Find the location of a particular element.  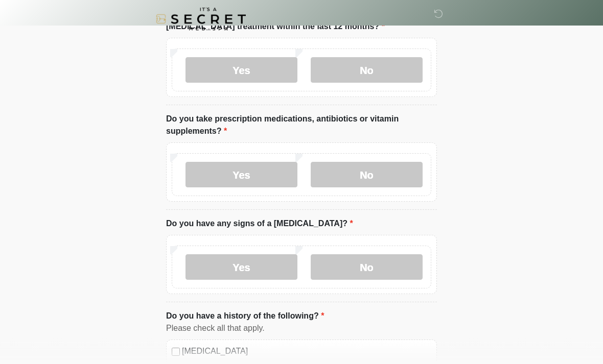

div: Please check all that apply. is located at coordinates (302, 328).